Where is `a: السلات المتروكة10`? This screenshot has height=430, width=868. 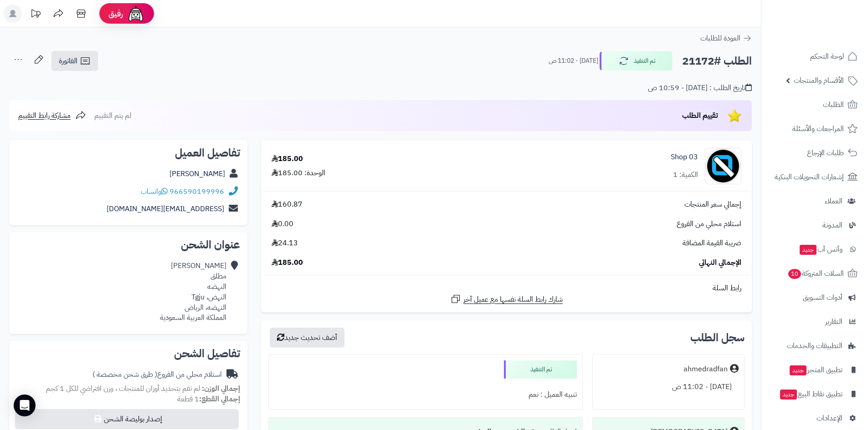
a: السلات المتروكة10 is located at coordinates (815, 274).